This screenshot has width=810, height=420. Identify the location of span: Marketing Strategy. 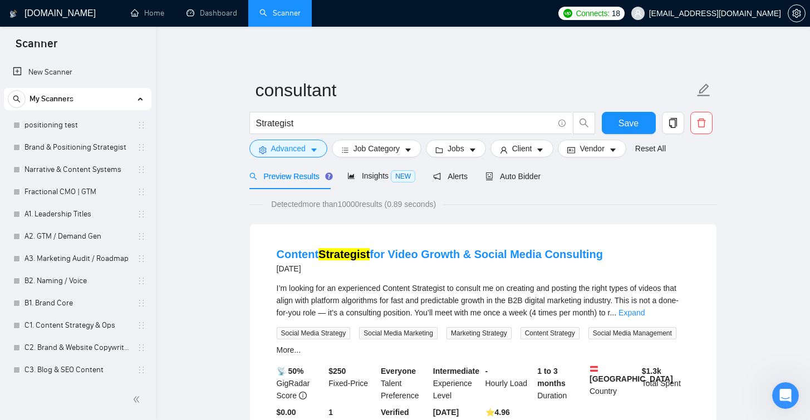
(479, 333).